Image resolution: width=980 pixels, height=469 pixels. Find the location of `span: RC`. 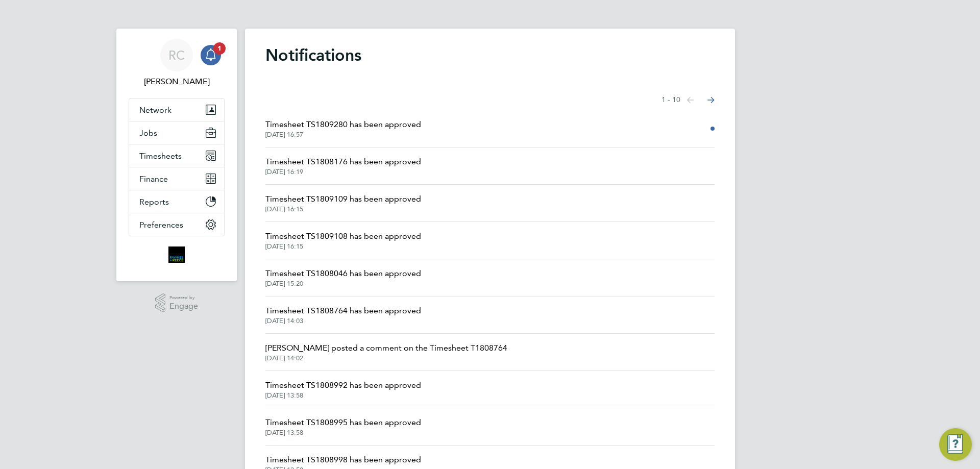

span: RC is located at coordinates (177, 55).